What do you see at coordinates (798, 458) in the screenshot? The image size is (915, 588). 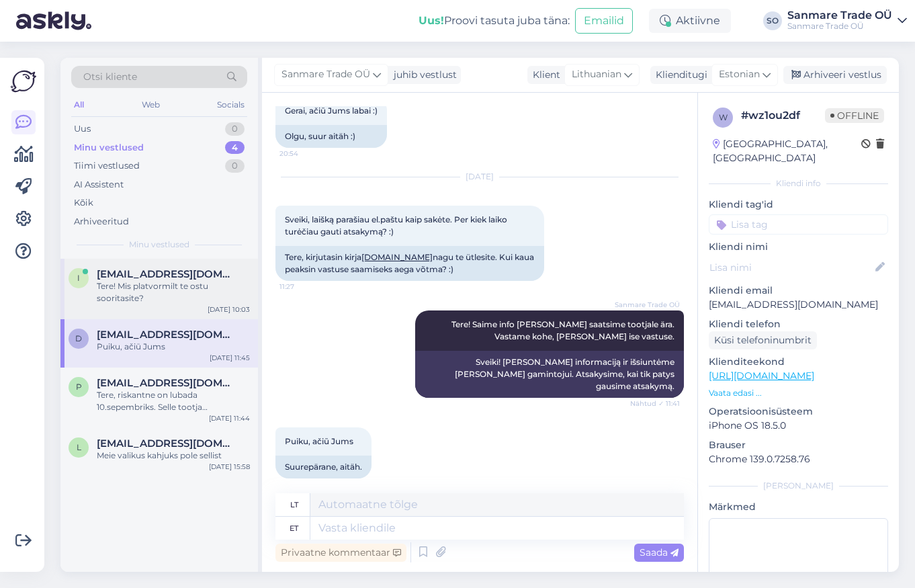 I see `p: Chrome 139.0.7258.76` at bounding box center [798, 458].